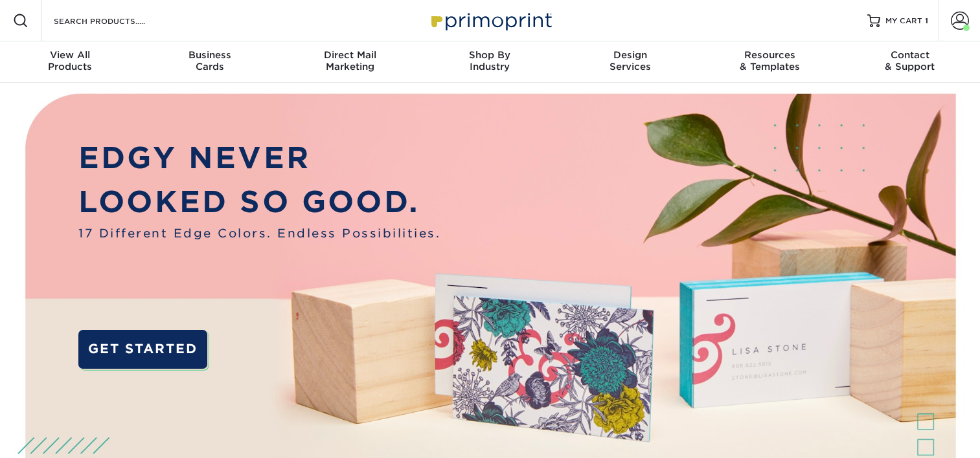 This screenshot has height=458, width=980. Describe the element at coordinates (910, 62) in the screenshot. I see `a: Contact& Support` at that location.